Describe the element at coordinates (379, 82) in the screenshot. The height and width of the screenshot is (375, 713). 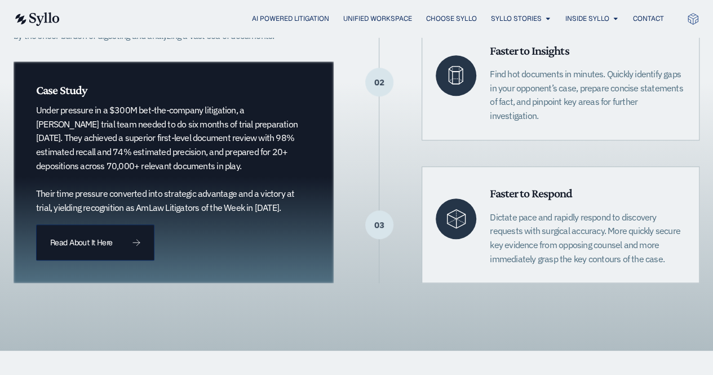
I see `p: 02` at that location.